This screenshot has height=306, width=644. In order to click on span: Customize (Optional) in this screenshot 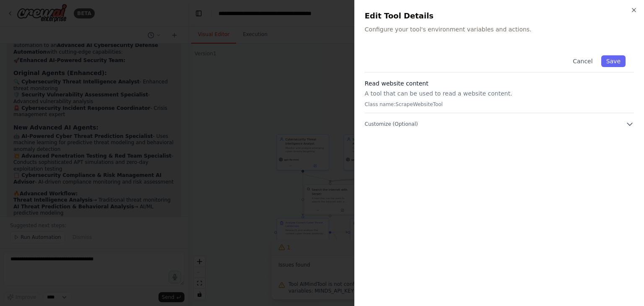, I will do `click(391, 124)`.